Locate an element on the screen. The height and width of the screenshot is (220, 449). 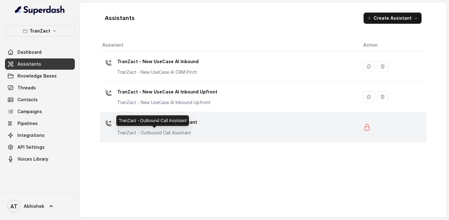
h1: Assistants is located at coordinates (120, 18).